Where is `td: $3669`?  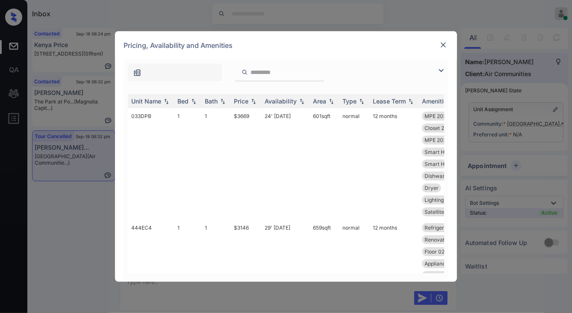 td: $3669 is located at coordinates (246, 164).